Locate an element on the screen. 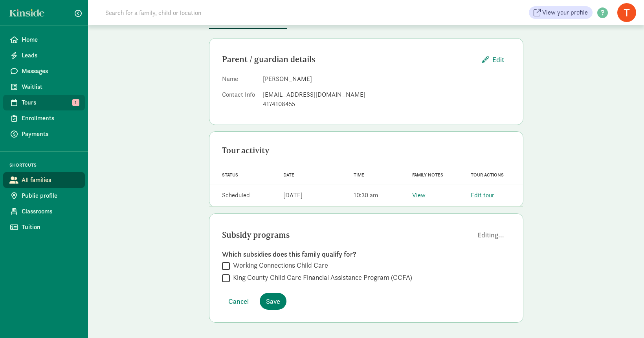 The width and height of the screenshot is (644, 338). span: Public profile is located at coordinates (50, 195).